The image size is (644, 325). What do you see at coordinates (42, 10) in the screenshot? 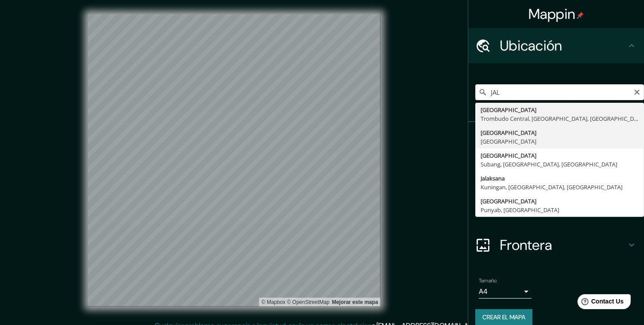
I see `span: Contact Us` at bounding box center [42, 10].